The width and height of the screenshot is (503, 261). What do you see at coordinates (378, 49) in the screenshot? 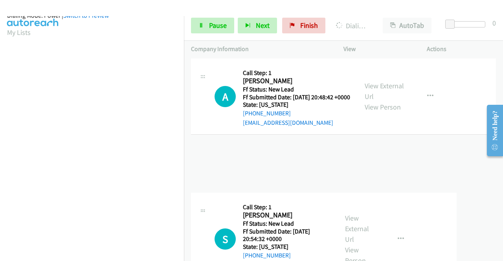
I see `p: View` at bounding box center [378, 49].